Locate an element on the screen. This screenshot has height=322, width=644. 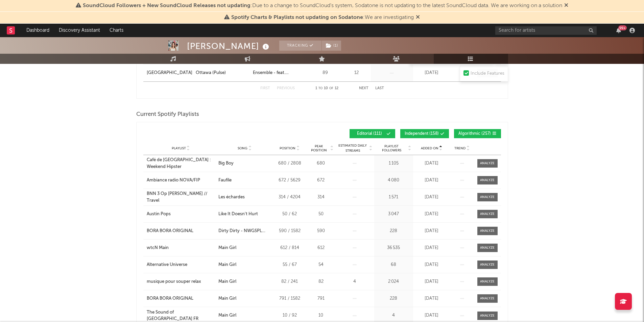
div: 314 / 4204 is located at coordinates (289, 197).